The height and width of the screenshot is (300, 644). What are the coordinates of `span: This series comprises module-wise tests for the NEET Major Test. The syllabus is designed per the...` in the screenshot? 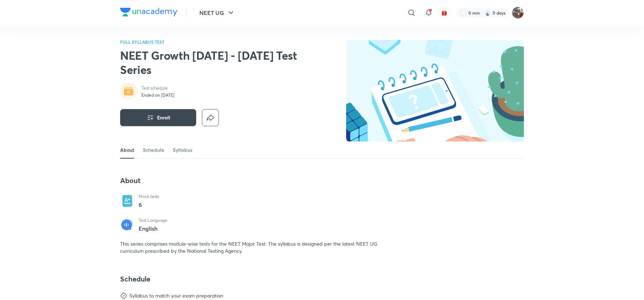 It's located at (249, 247).